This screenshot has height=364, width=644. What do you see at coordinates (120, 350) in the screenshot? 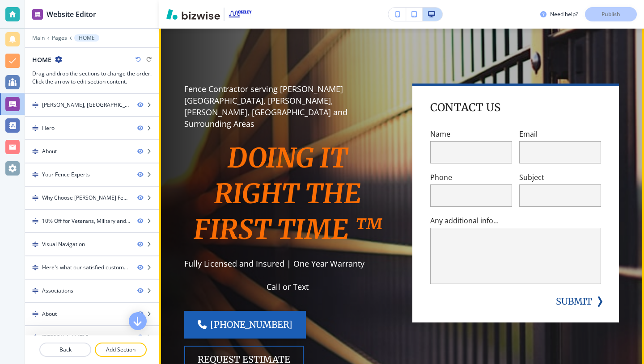
I see `p: Add Section` at bounding box center [120, 350].